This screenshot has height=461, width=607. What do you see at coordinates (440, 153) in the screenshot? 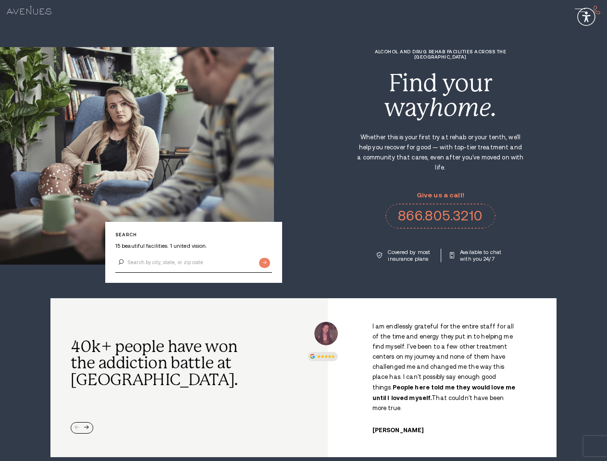
I see `p: Whether this is your first try at rehab or your tenth, we'll help you recover for good — with top...` at bounding box center [440, 153].